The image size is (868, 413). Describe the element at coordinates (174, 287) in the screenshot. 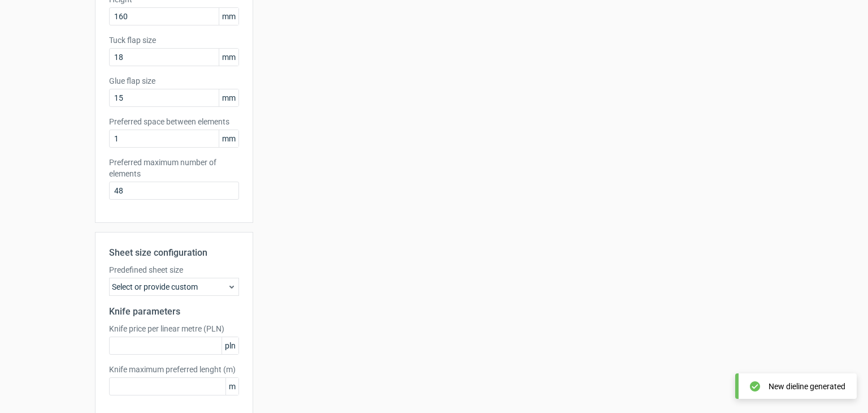

I see `div: Select or provide custom` at that location.